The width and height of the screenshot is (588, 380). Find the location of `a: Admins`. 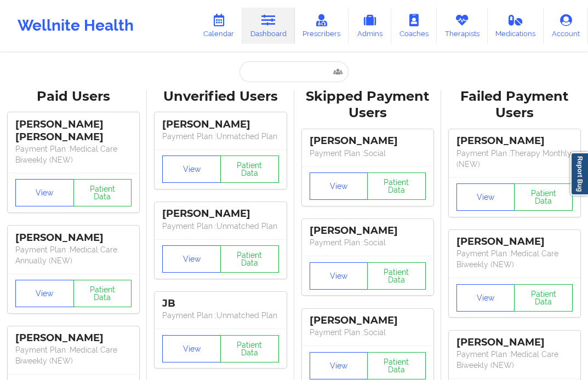

a: Admins is located at coordinates (370, 26).